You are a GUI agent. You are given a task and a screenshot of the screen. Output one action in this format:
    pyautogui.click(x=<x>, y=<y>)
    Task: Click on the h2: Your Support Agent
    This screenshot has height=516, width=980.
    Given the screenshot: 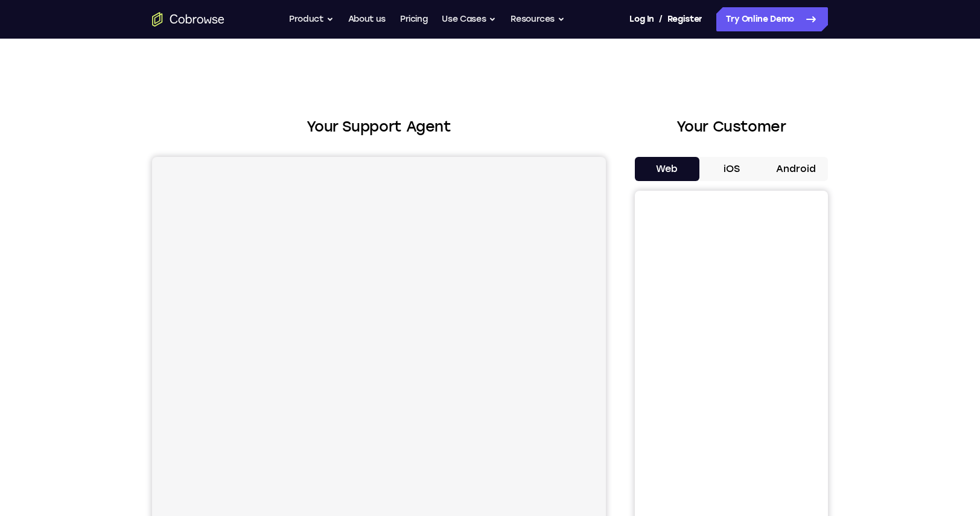 What is the action you would take?
    pyautogui.click(x=379, y=127)
    